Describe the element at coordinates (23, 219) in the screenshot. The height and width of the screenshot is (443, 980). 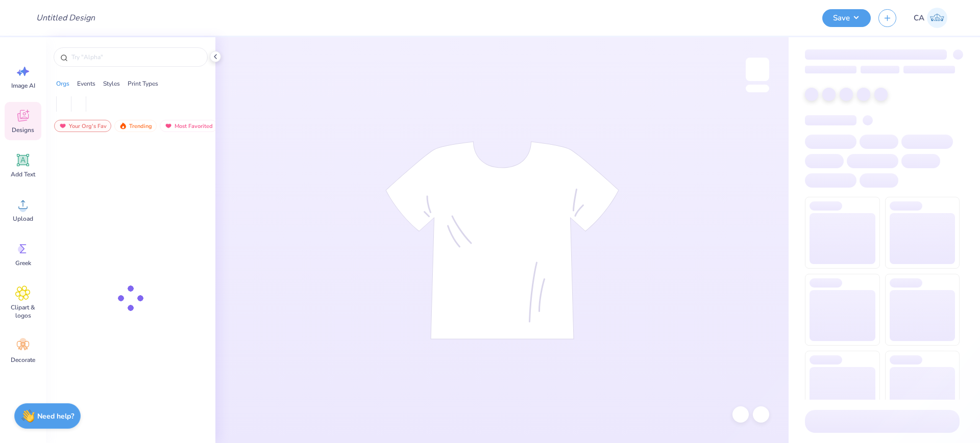
I see `span: Upload` at that location.